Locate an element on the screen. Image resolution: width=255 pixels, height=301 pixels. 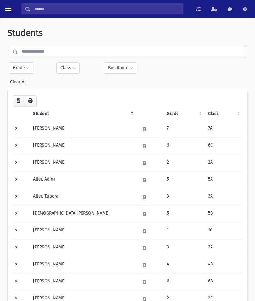
td: 5B is located at coordinates (223, 214).